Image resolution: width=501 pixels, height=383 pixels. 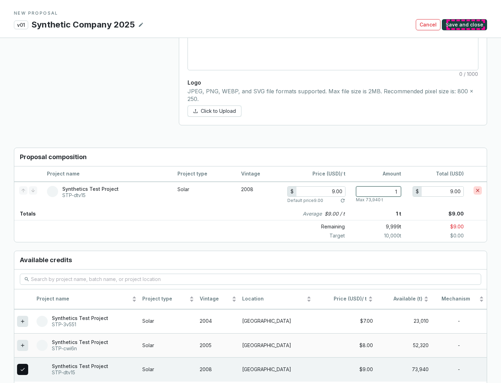 I want to click on td: 2004, so click(x=218, y=321).